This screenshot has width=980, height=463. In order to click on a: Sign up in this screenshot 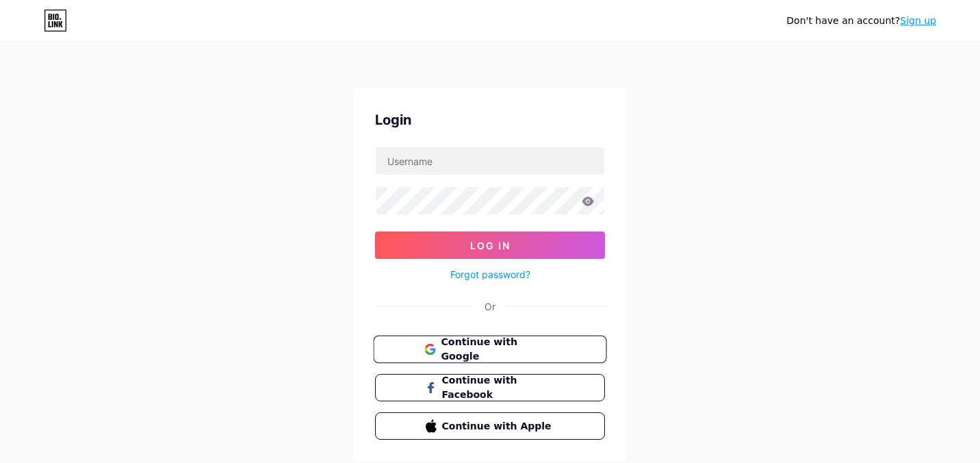, I will do `click(917, 21)`.